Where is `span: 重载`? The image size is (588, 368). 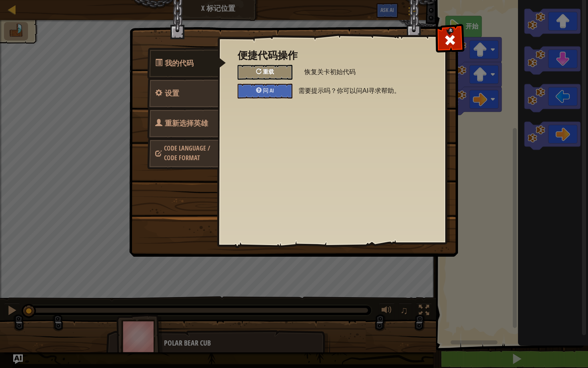
span: 重载 is located at coordinates (268, 71).